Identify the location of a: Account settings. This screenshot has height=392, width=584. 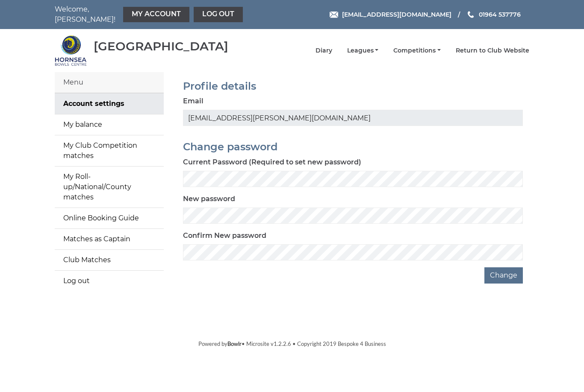
(109, 104).